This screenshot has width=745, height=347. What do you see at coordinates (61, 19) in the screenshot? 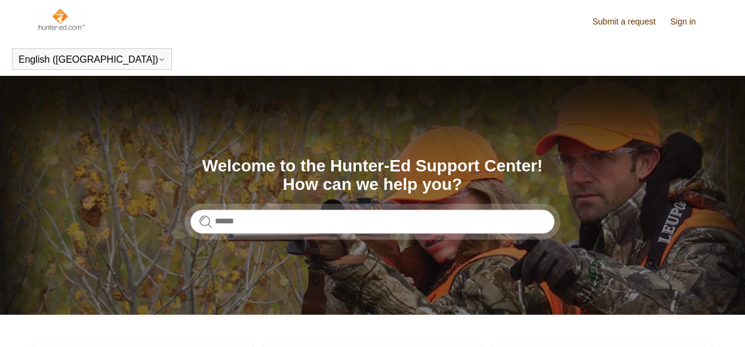
I see `img: Hunter-Ed Help Center home page` at bounding box center [61, 19].